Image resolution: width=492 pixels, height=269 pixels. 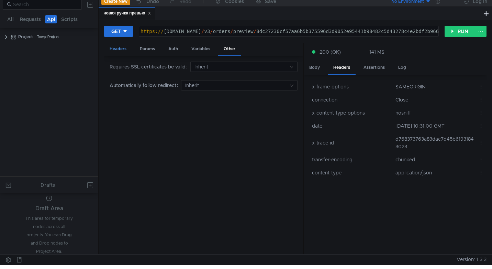 What do you see at coordinates (351, 113) in the screenshot?
I see `td: x-content-type-options` at bounding box center [351, 113].